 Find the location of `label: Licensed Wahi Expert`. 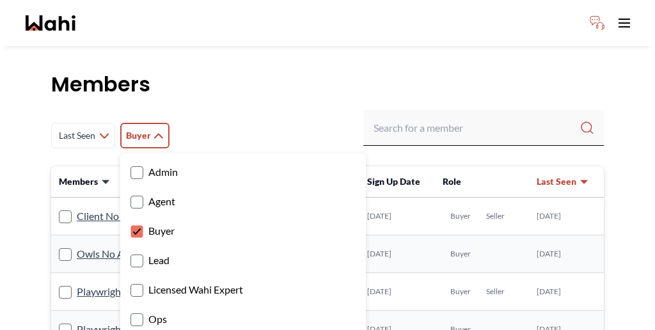

label: Licensed Wahi Expert is located at coordinates (243, 290).